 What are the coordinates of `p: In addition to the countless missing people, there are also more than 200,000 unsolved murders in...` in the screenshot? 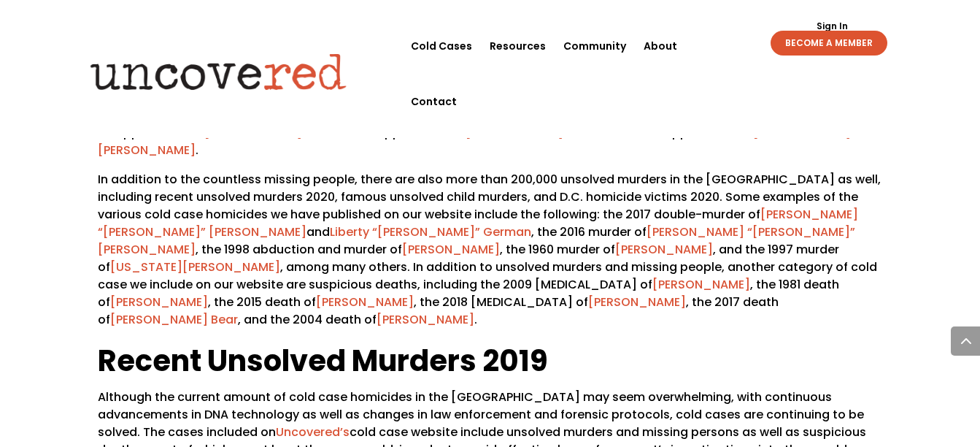 It's located at (490, 256).